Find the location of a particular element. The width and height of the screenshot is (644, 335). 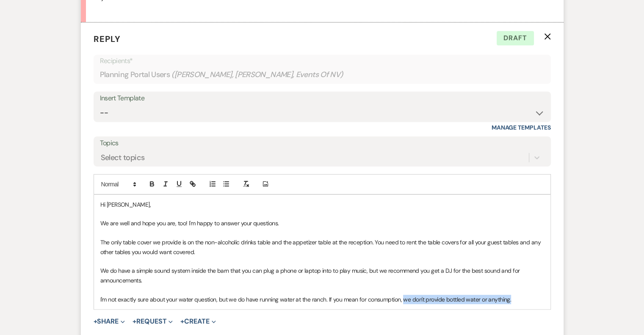

div: Planning Portal Users is located at coordinates (322, 74).